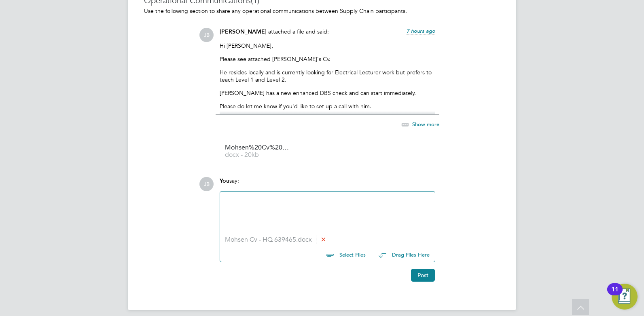 The height and width of the screenshot is (316, 644). Describe the element at coordinates (327, 76) in the screenshot. I see `p: He resides locally and is currently looking for Electrical Lecturer work but prefers to teach Lev...` at that location.